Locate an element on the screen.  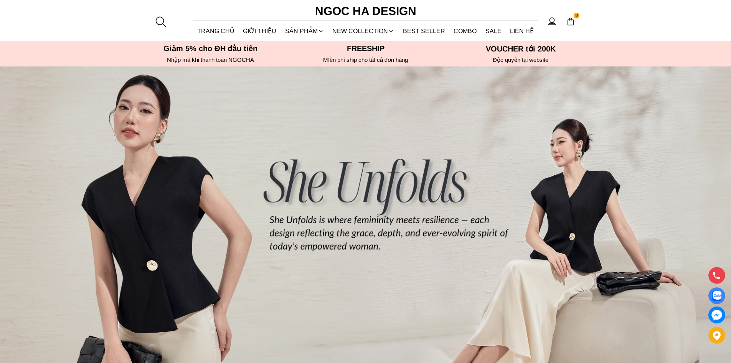
font: Freeship is located at coordinates (366, 48).